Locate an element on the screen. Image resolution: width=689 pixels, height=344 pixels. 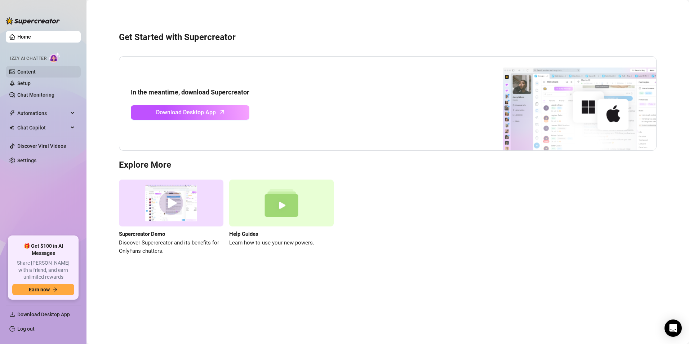
a: Setup is located at coordinates (24, 83).